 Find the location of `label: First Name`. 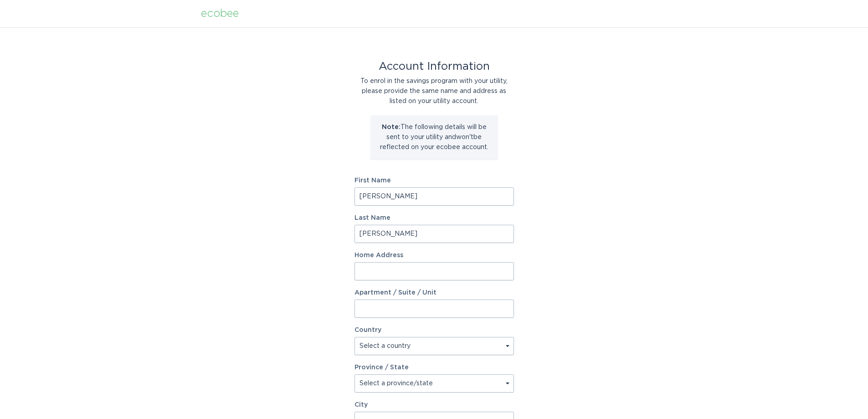

label: First Name is located at coordinates (434, 180).